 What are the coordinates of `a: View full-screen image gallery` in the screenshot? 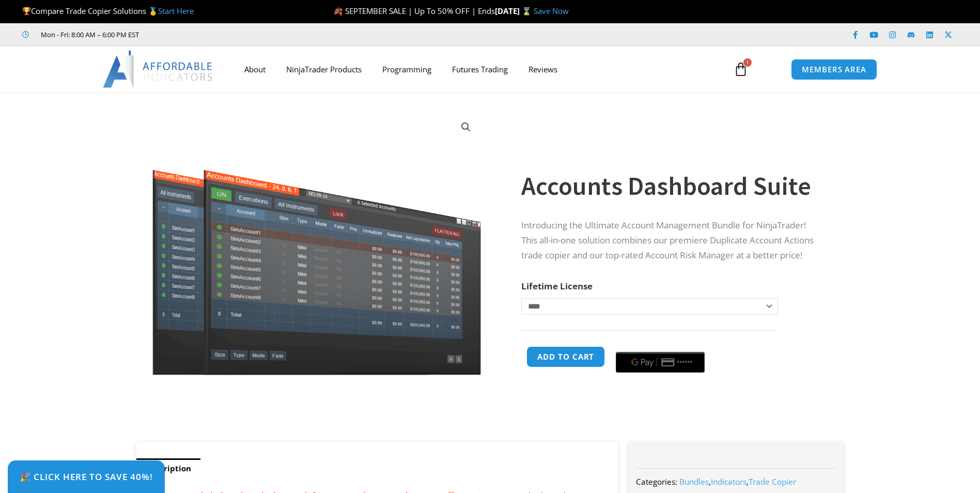 It's located at (466, 127).